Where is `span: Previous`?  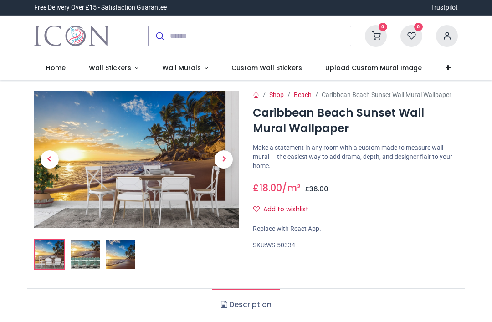
span: Previous is located at coordinates (50, 159).